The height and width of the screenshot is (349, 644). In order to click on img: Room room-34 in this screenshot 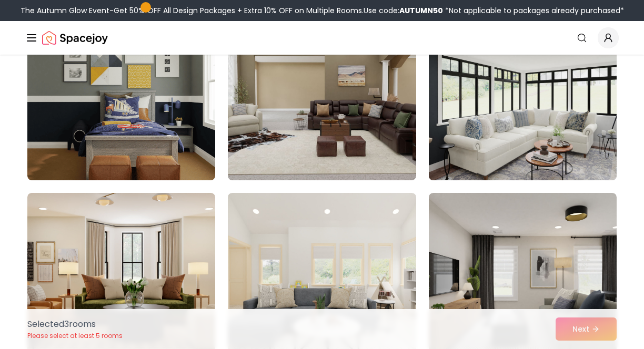, I will do `click(121, 96)`.